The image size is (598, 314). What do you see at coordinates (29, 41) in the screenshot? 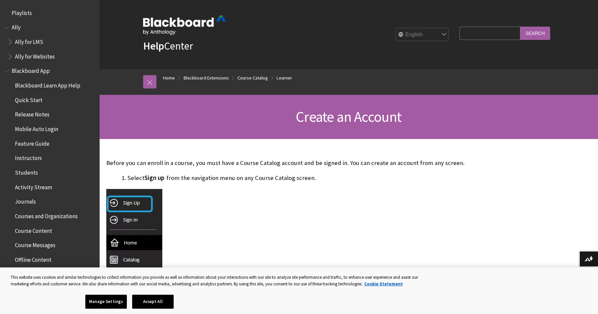
I see `span: Ally for LMS` at bounding box center [29, 41].